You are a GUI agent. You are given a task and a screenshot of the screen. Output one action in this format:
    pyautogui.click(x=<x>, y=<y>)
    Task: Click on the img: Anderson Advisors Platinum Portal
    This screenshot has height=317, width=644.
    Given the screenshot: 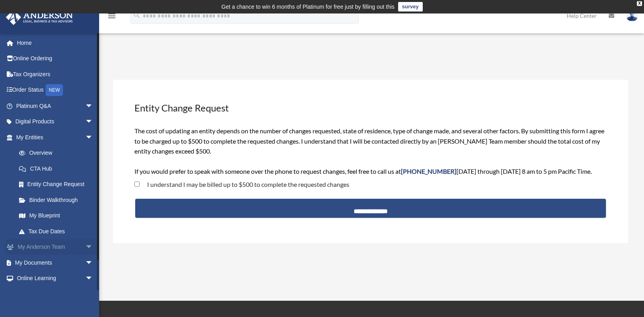 What is the action you would take?
    pyautogui.click(x=40, y=17)
    